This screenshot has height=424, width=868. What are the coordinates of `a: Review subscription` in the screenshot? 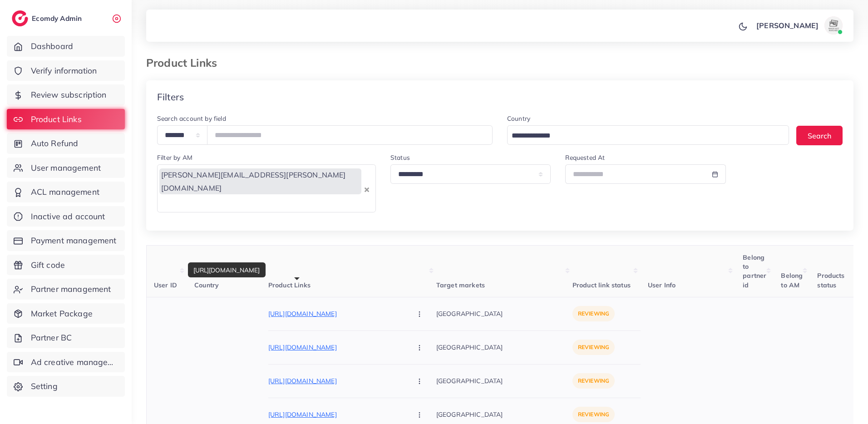 It's located at (66, 95).